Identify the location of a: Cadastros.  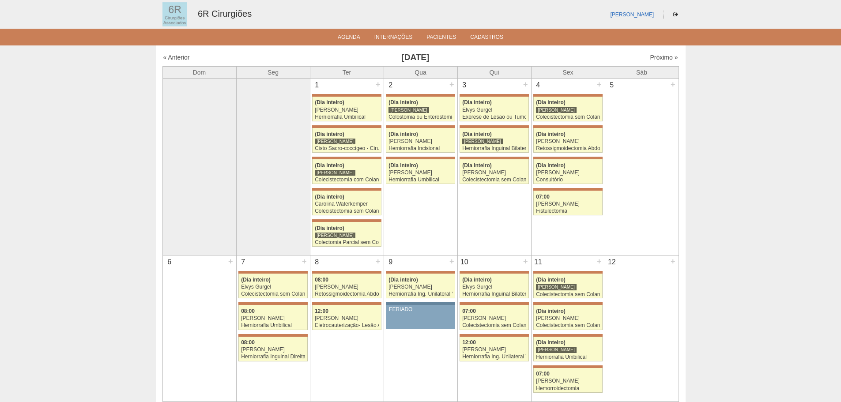
(486, 38).